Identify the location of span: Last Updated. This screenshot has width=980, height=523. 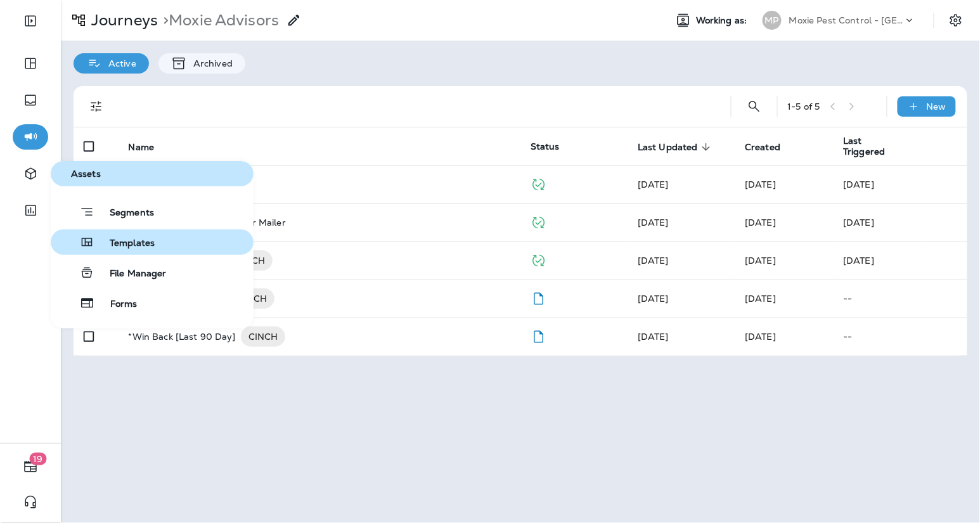
(668, 147).